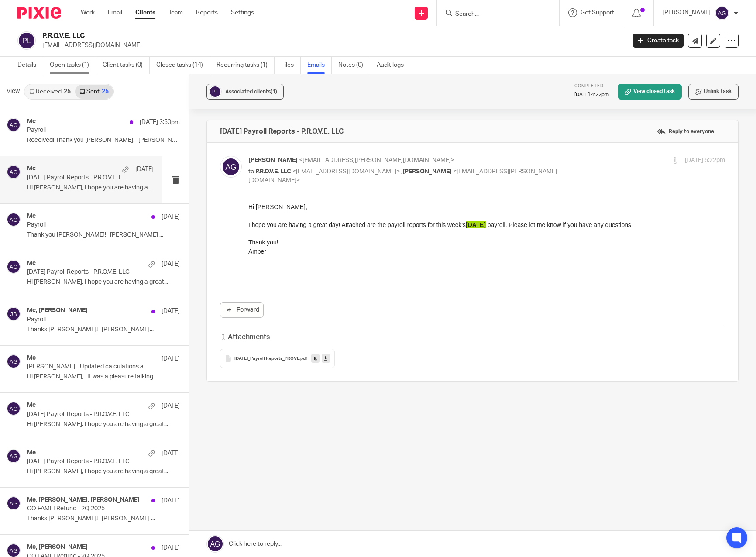  Describe the element at coordinates (115, 13) in the screenshot. I see `a: Email` at that location.